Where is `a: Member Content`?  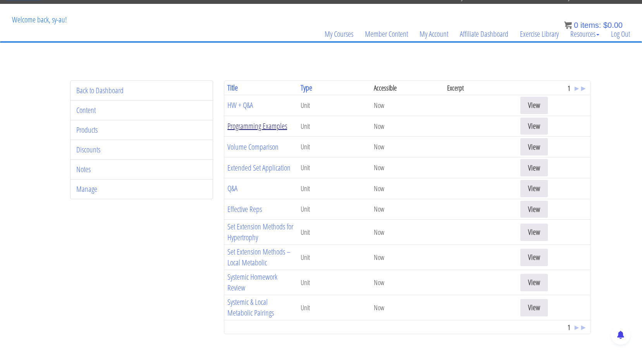
a: Member Content is located at coordinates (386, 34).